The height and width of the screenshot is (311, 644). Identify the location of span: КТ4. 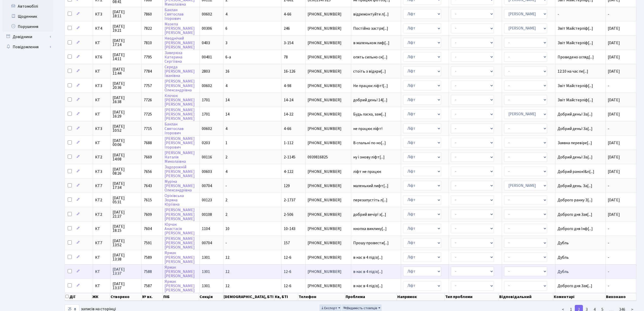
(102, 28).